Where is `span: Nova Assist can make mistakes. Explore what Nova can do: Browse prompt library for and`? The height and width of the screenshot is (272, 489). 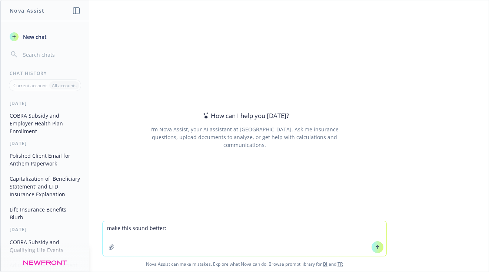
span: Nova Assist can make mistakes. Explore what Nova can do: Browse prompt library for and is located at coordinates (244, 263).